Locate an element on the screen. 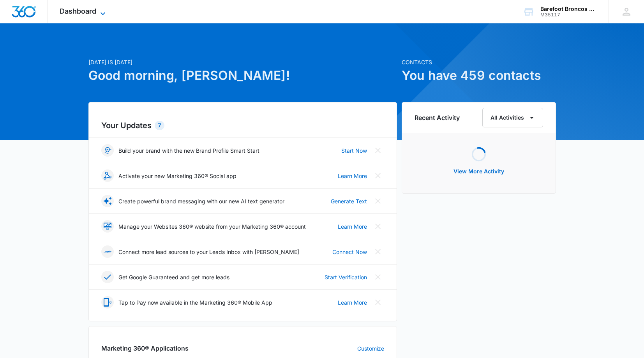 The image size is (644, 358). p: Contacts is located at coordinates (479, 62).